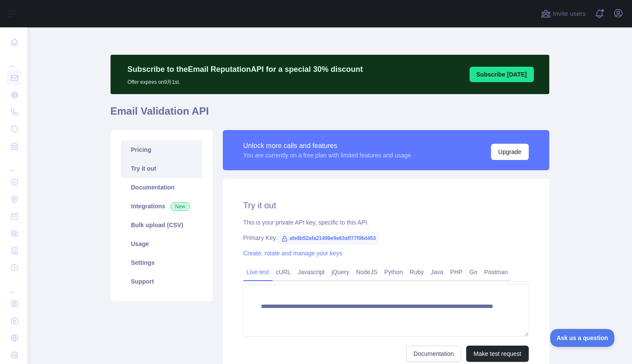  Describe the element at coordinates (394, 272) in the screenshot. I see `a: Python` at that location.